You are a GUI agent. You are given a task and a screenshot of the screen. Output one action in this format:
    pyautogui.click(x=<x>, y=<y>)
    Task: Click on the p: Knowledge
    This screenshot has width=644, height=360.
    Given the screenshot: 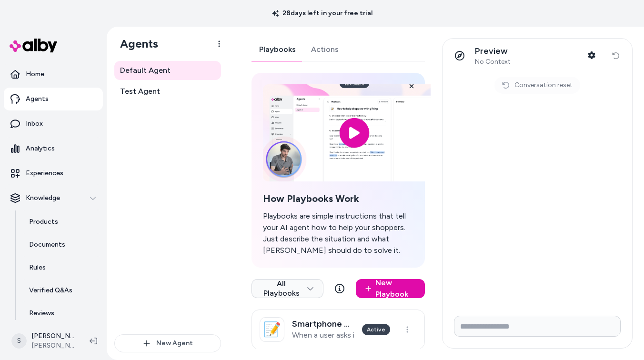 What is the action you would take?
    pyautogui.click(x=43, y=198)
    